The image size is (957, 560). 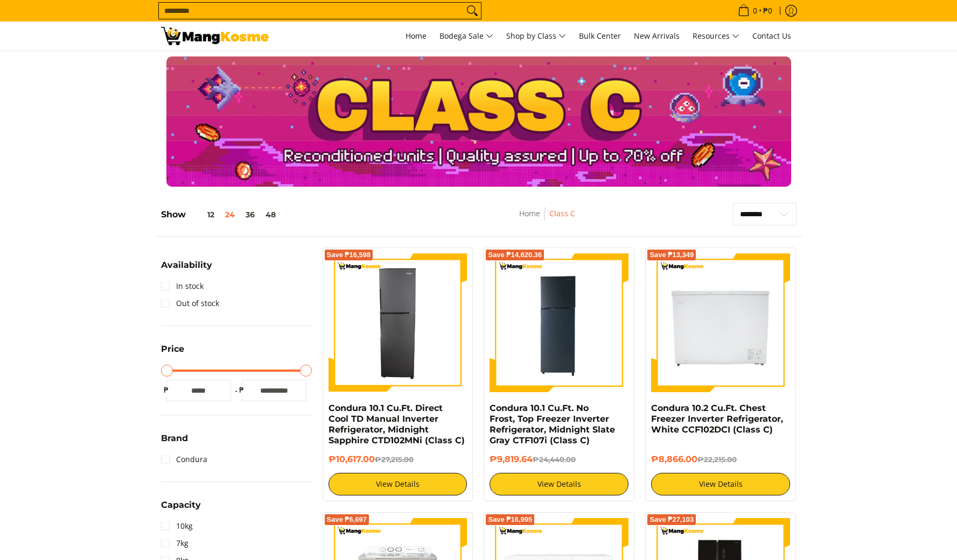 I want to click on button: Search, so click(x=473, y=10).